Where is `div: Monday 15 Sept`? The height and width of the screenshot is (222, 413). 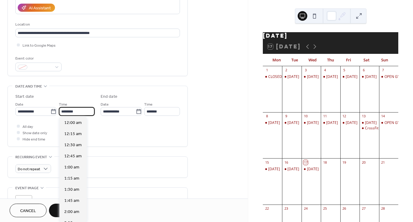
div: Monday 15 Sept is located at coordinates (272, 169).